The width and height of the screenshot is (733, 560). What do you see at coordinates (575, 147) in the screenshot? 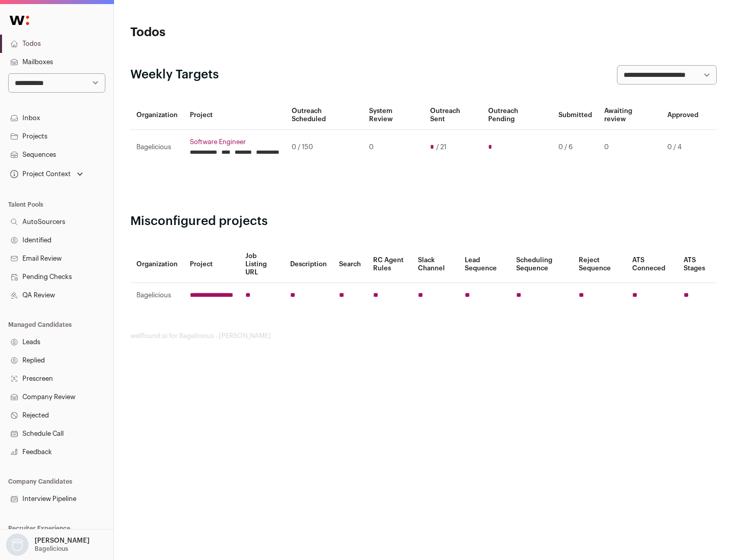
I see `td: 0 / 6` at bounding box center [575, 147].